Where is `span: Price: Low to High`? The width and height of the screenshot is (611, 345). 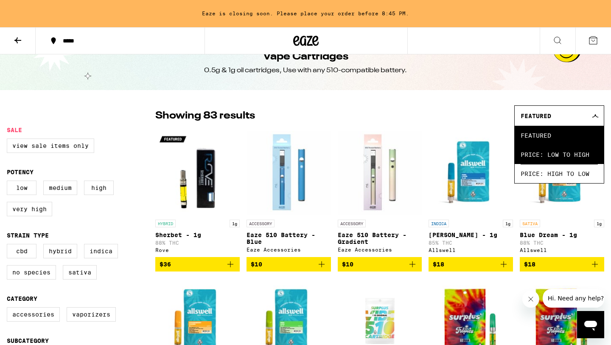 span: Price: Low to High is located at coordinates (559, 154).